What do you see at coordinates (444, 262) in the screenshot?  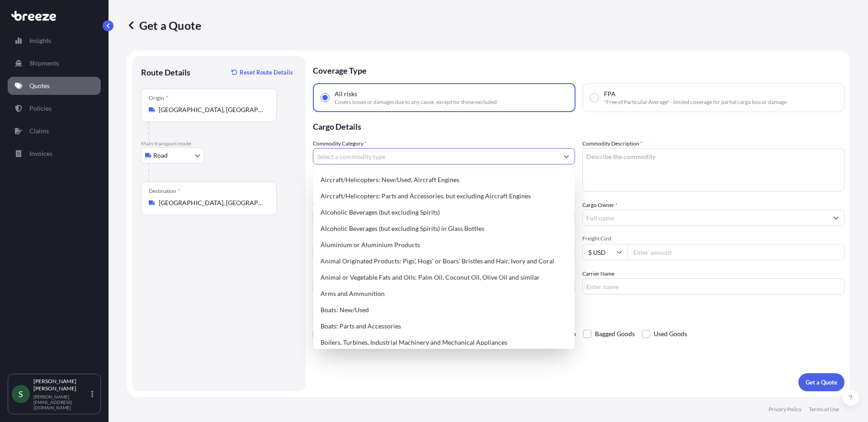 I see `div: Animal Originated Products: Pigs', Hogs' or Boars' Bristles and Hair, Ivory and Coral` at bounding box center [444, 262].